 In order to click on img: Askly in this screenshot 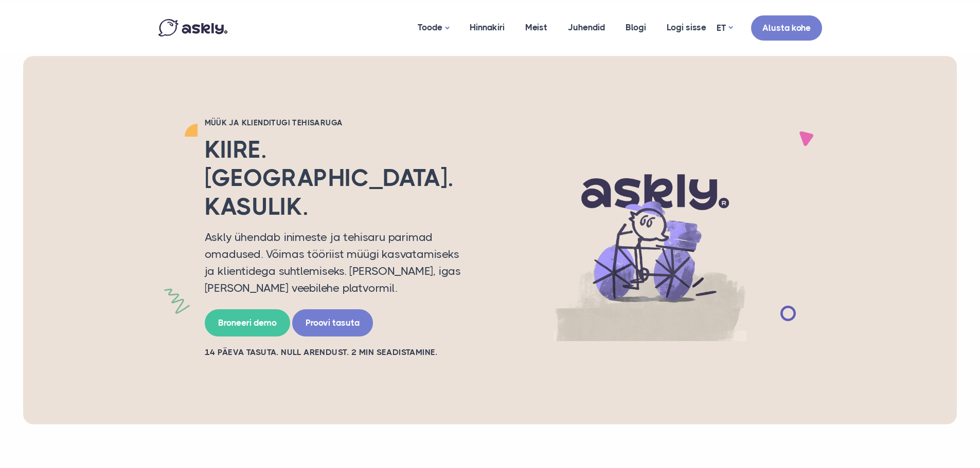, I will do `click(193, 28)`.